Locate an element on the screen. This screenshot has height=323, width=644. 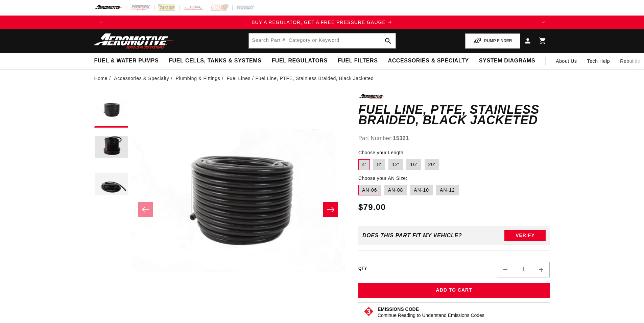
label: AN-12 is located at coordinates (447, 191).